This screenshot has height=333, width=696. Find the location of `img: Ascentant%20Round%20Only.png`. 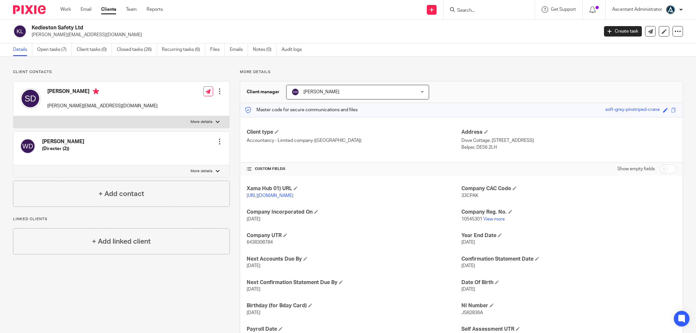

img: Ascentant%20Round%20Only.png is located at coordinates (671, 10).